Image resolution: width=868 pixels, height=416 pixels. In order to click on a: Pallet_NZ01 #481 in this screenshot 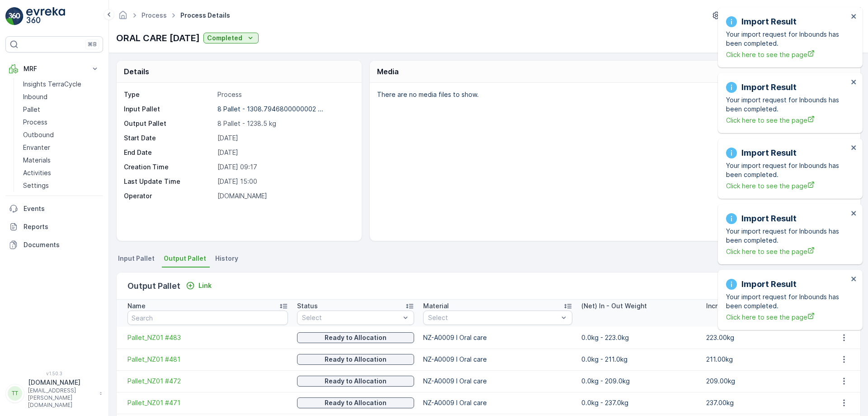, I will do `click(207, 360)`.